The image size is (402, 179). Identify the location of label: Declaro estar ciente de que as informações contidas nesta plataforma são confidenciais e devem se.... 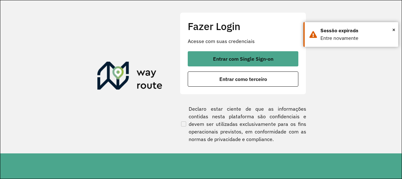
(243, 124).